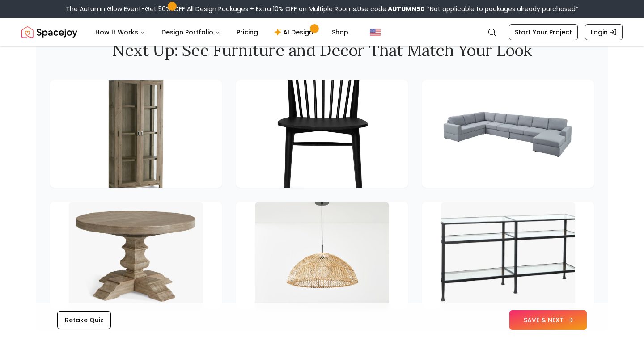  I want to click on h2: Next Up: See Furniture and Decor That Match Your Look, so click(322, 50).